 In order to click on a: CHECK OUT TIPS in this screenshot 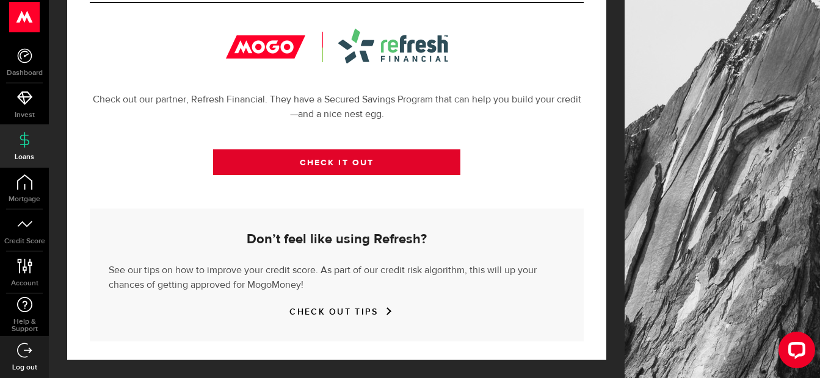, I will do `click(336, 312)`.